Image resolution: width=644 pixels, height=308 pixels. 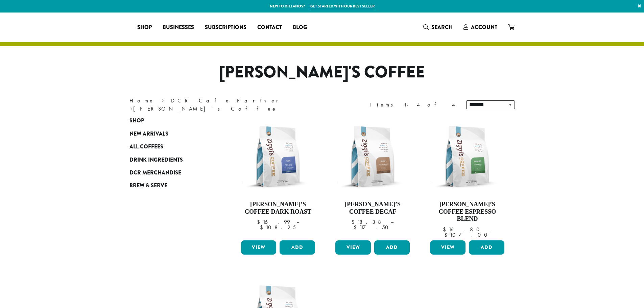 I want to click on img: Ziggis-Decaf-Blend-12-oz.png, so click(x=372, y=156).